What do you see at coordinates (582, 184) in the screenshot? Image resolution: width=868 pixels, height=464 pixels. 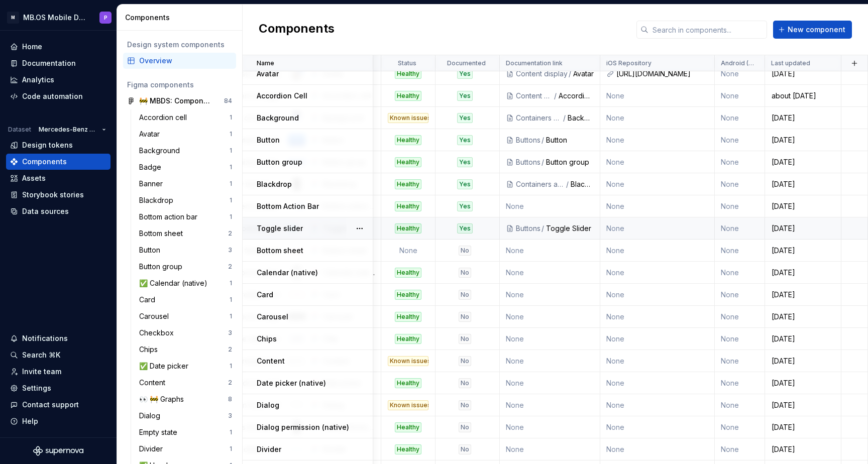 I see `div: Blackdrop` at bounding box center [582, 184].